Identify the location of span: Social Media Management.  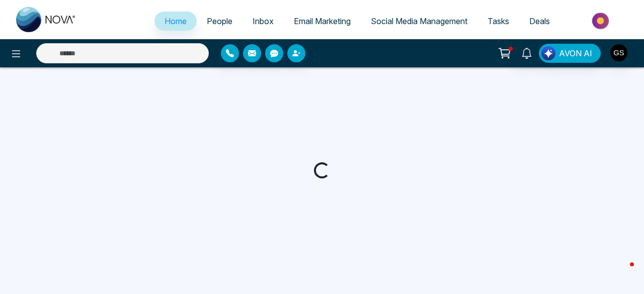
(419, 21).